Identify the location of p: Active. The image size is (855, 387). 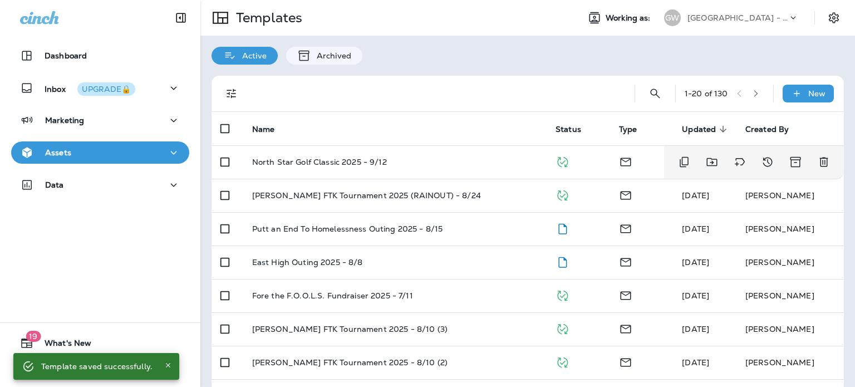
(251, 56).